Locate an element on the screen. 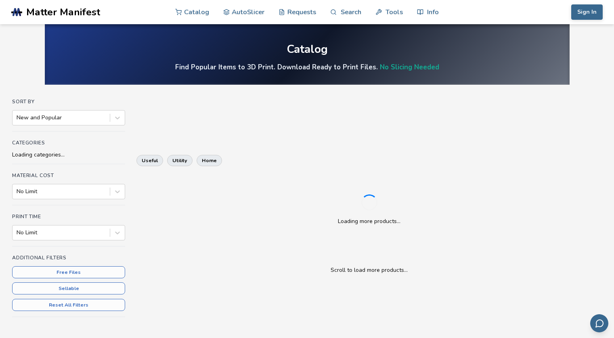  button: Sign In is located at coordinates (587, 12).